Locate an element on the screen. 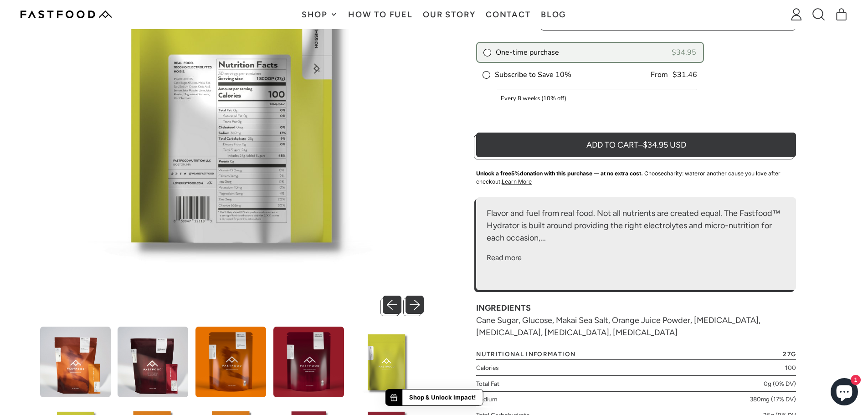 The image size is (868, 415). div: $31.46 is located at coordinates (685, 74).